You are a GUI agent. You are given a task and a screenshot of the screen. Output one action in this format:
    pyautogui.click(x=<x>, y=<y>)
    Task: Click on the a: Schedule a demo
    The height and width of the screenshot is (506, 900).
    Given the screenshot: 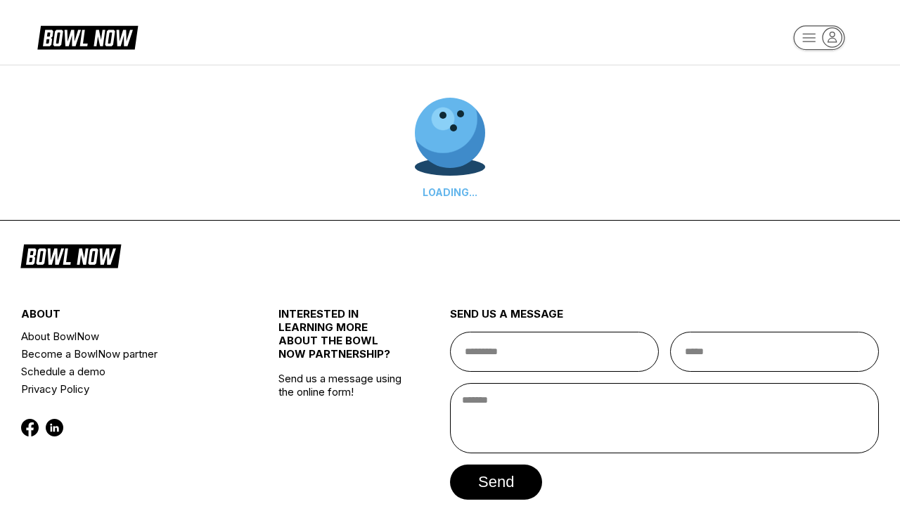 What is the action you would take?
    pyautogui.click(x=128, y=371)
    